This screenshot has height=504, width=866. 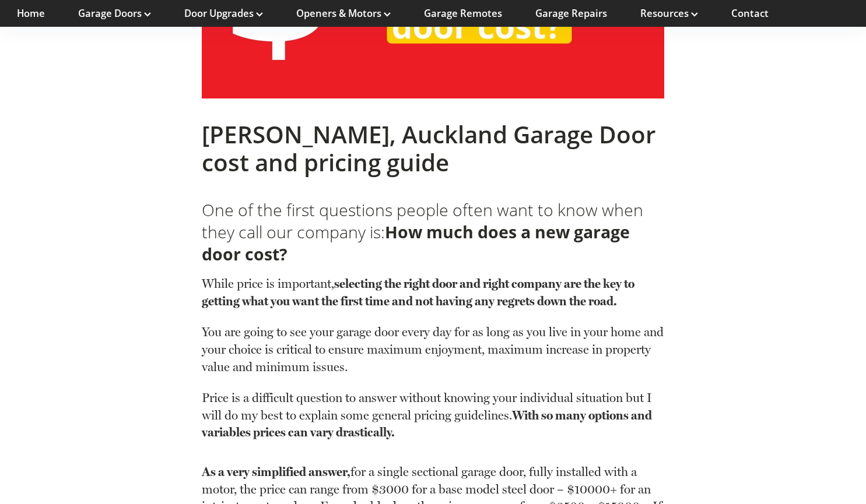 What do you see at coordinates (276, 471) in the screenshot?
I see `strong: As a very simplified answer,` at bounding box center [276, 471].